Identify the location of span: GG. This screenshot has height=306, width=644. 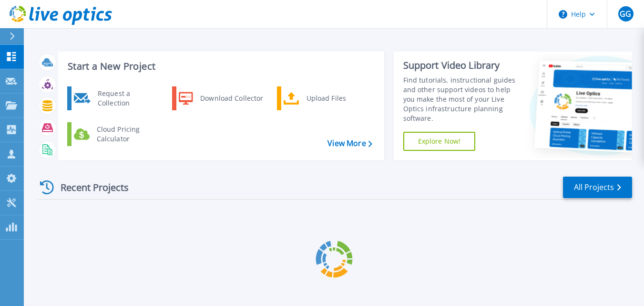
(625, 14).